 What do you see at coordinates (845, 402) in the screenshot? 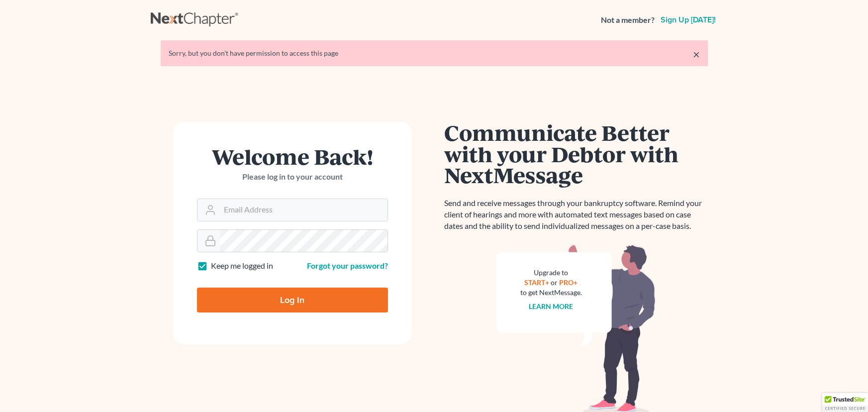
I see `div: TrustedSite Certified` at bounding box center [845, 402].